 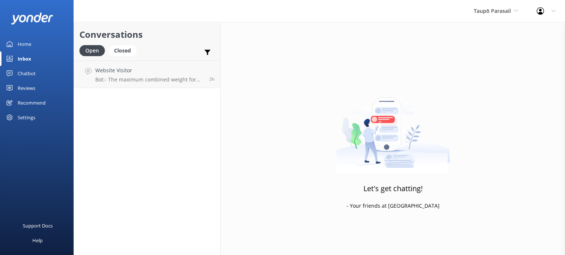 What do you see at coordinates (212, 79) in the screenshot?
I see `span: Sep 12 2025 10:02am (UTC +12:00) Pacific/Auckland` at bounding box center [212, 79].